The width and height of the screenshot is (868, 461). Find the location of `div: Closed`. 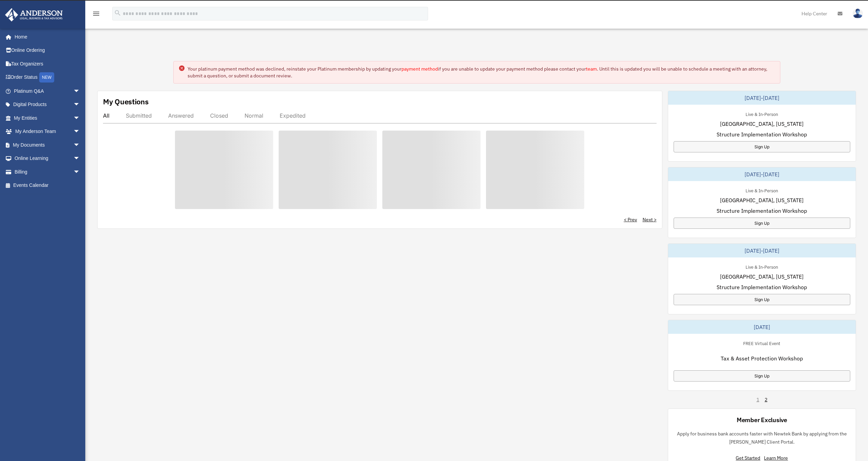

div: Closed is located at coordinates (219, 115).